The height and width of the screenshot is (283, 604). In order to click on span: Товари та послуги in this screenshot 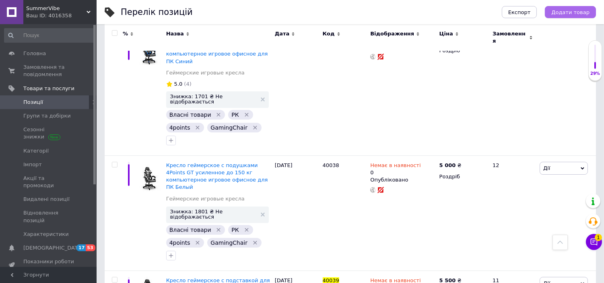, I will do `click(49, 89)`.